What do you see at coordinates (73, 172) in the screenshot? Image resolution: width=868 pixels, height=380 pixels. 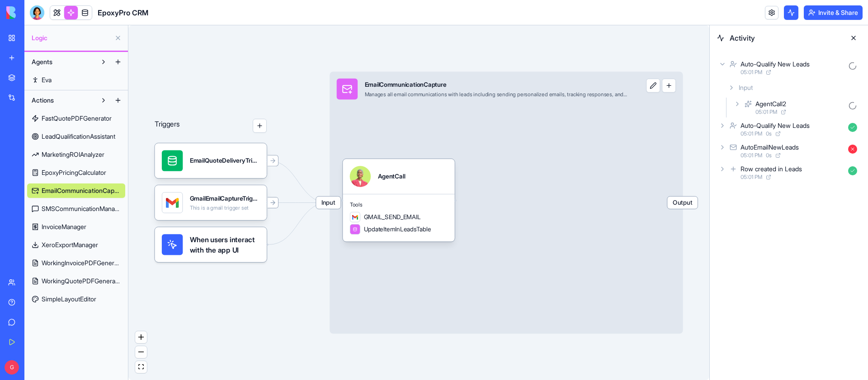 I see `span: EpoxyPricingCalculator` at bounding box center [73, 172].